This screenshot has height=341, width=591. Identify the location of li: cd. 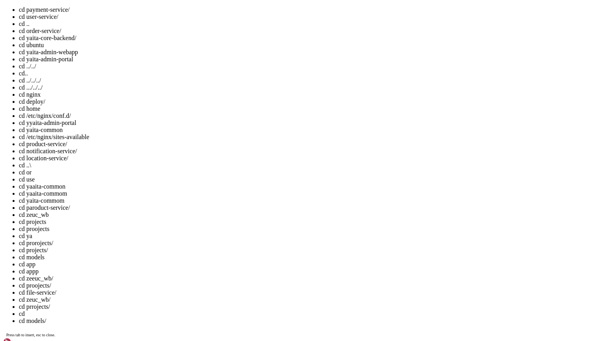
(304, 314).